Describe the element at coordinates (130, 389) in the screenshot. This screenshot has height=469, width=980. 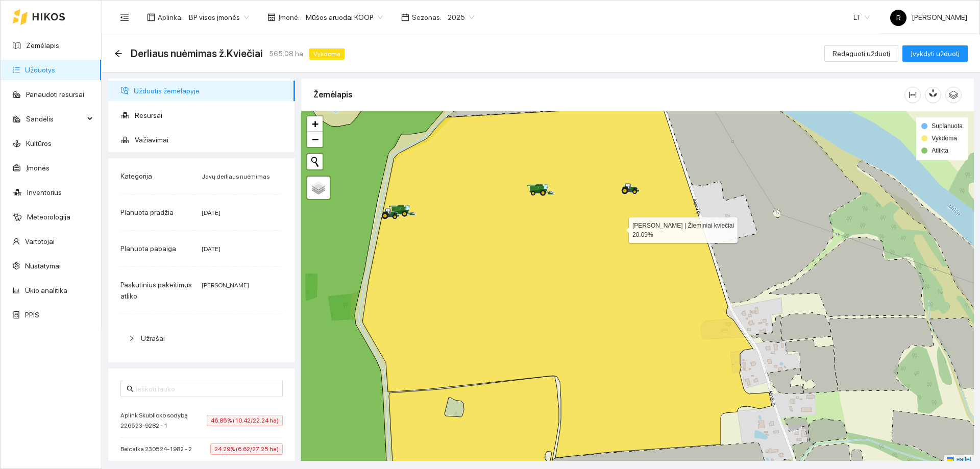
I see `span: search` at that location.